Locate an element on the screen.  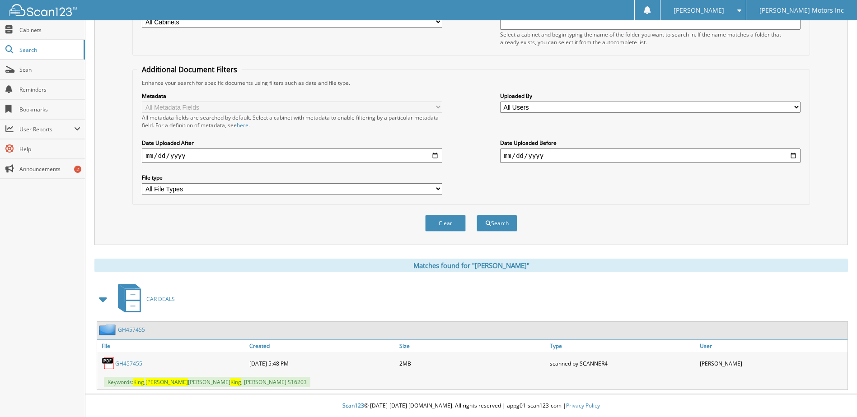
span: Help is located at coordinates (50, 149).